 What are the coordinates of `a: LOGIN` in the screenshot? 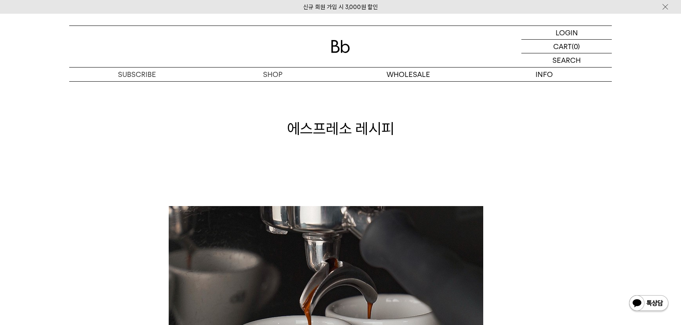 It's located at (566, 33).